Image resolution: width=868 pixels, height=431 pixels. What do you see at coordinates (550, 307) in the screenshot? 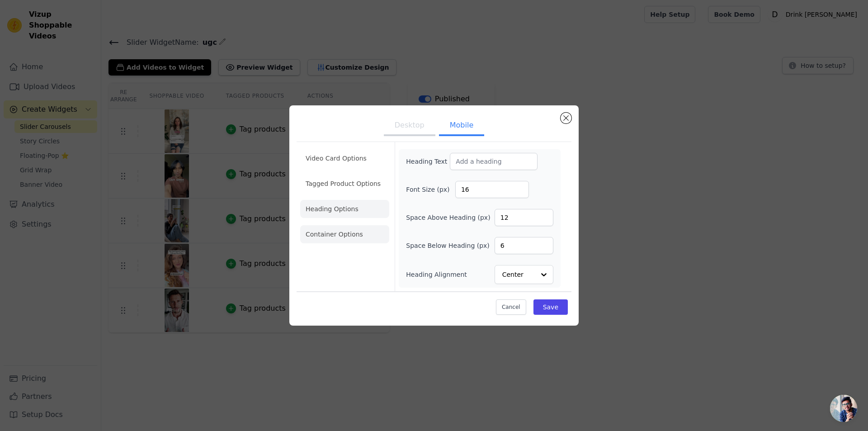
I see `button: Save` at bounding box center [550, 307].